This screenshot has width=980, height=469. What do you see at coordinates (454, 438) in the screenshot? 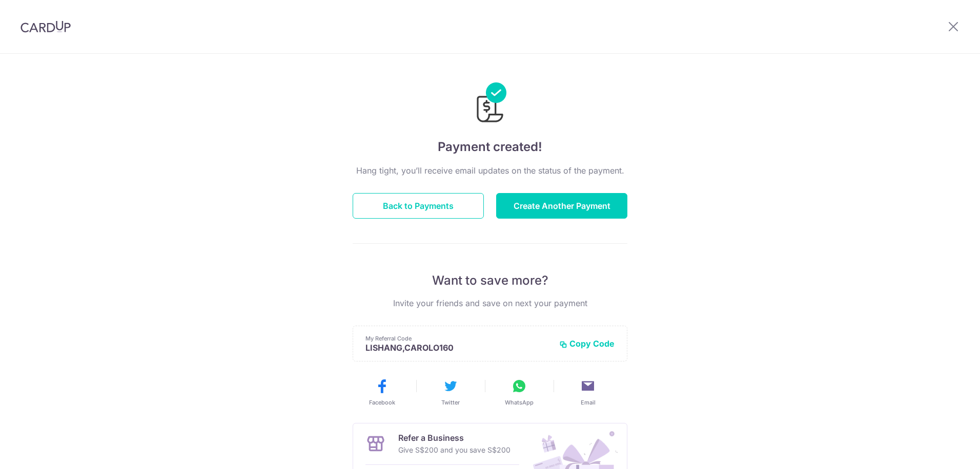
I see `p: Refer a Business` at bounding box center [454, 438].